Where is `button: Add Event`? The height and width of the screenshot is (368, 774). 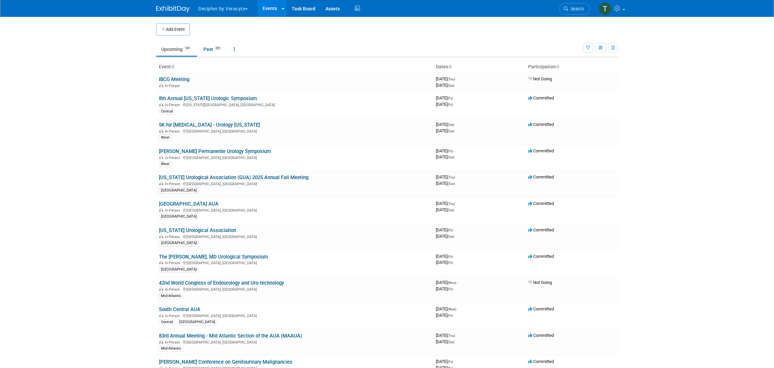 button: Add Event is located at coordinates (173, 29).